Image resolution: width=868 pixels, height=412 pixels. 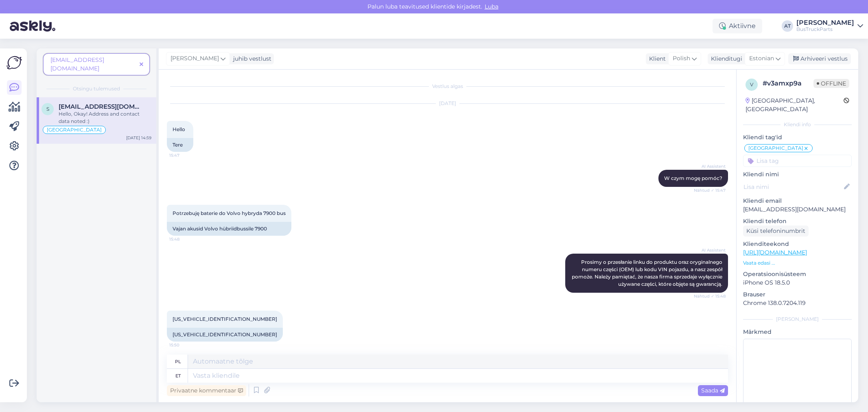 What do you see at coordinates (681, 59) in the screenshot?
I see `span: Polish` at bounding box center [681, 59].